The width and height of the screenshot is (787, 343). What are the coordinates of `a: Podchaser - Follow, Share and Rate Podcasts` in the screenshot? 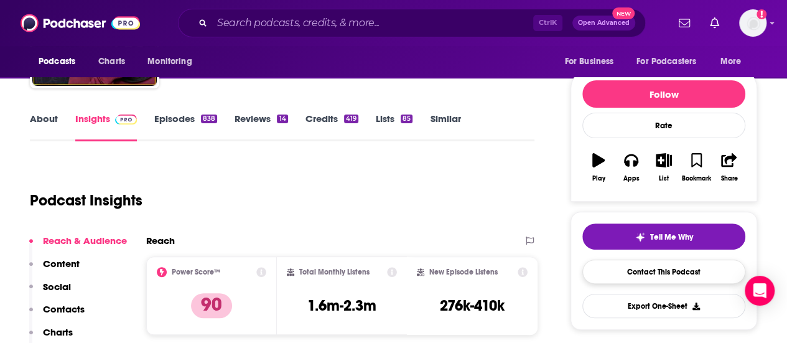 It's located at (80, 23).